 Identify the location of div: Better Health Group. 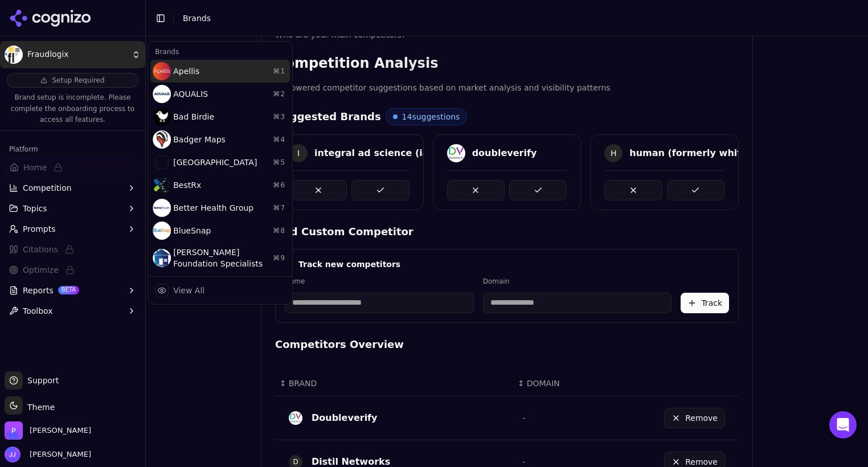
(220, 208).